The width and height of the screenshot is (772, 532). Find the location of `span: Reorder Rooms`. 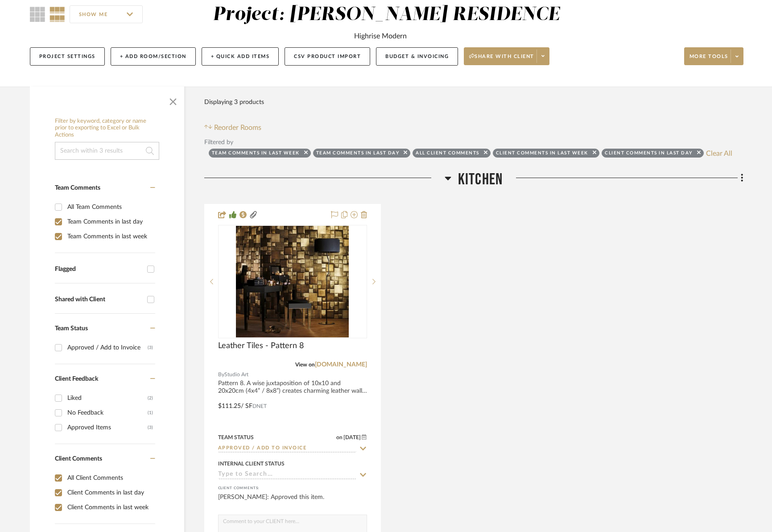

span: Reorder Rooms is located at coordinates (238, 128).